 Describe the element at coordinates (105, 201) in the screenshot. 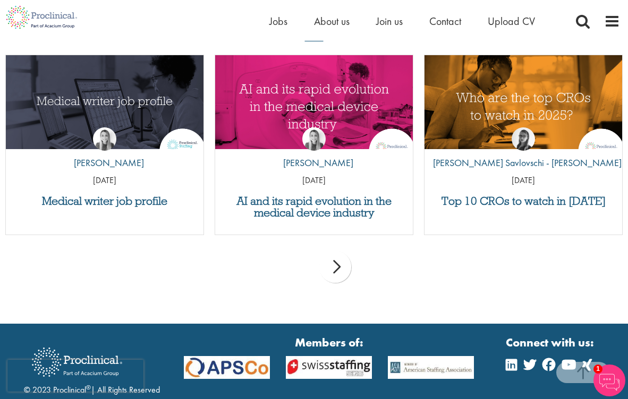

I see `h3: Medical writer job profile` at that location.